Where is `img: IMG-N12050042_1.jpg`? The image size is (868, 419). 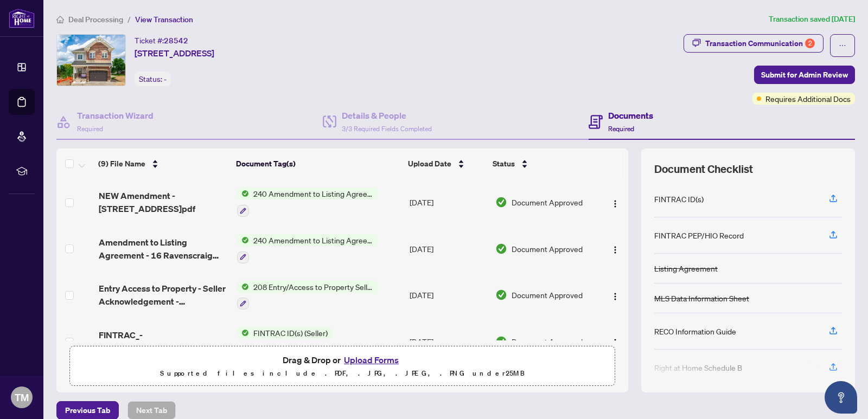 img: IMG-N12050042_1.jpg is located at coordinates (91, 60).